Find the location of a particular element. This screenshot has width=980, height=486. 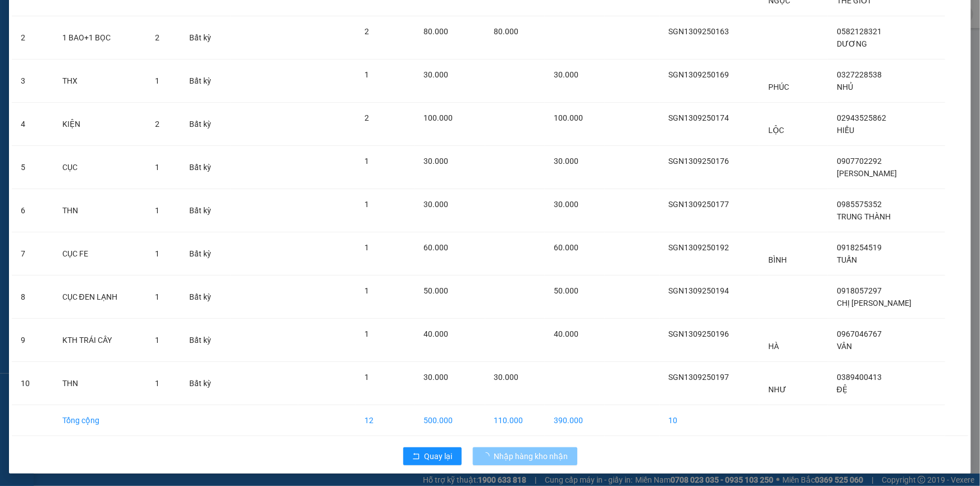

td: 9 is located at coordinates (33, 340).